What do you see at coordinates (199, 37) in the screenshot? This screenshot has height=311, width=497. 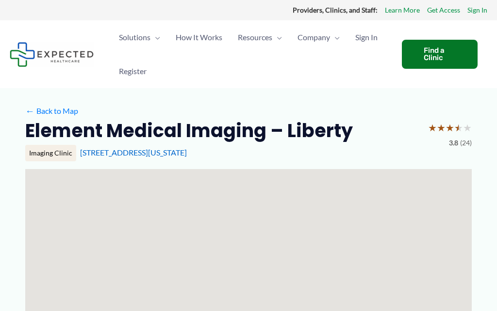 I see `a: How It Works` at bounding box center [199, 37].